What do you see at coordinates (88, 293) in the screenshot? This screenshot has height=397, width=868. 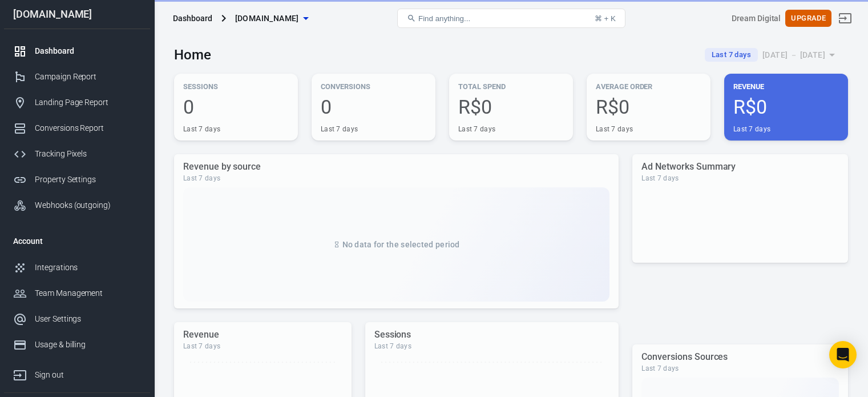 I see `div: Team Management` at bounding box center [88, 293].